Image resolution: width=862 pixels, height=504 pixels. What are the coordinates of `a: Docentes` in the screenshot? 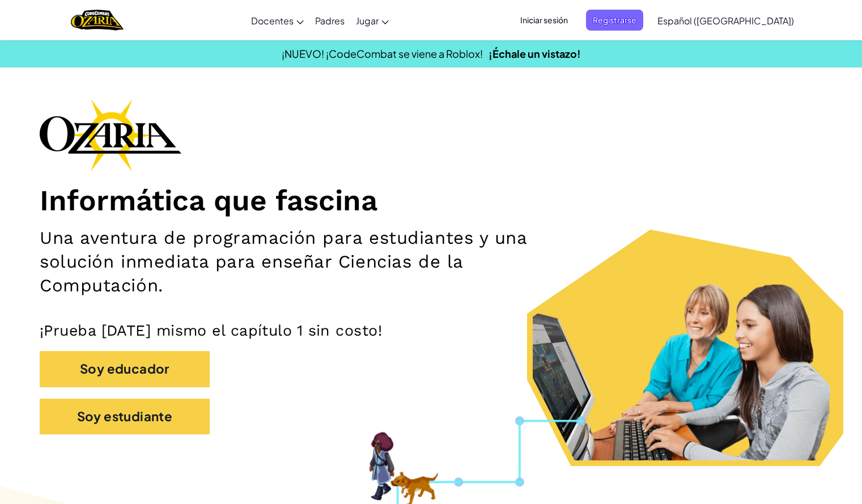 It's located at (277, 20).